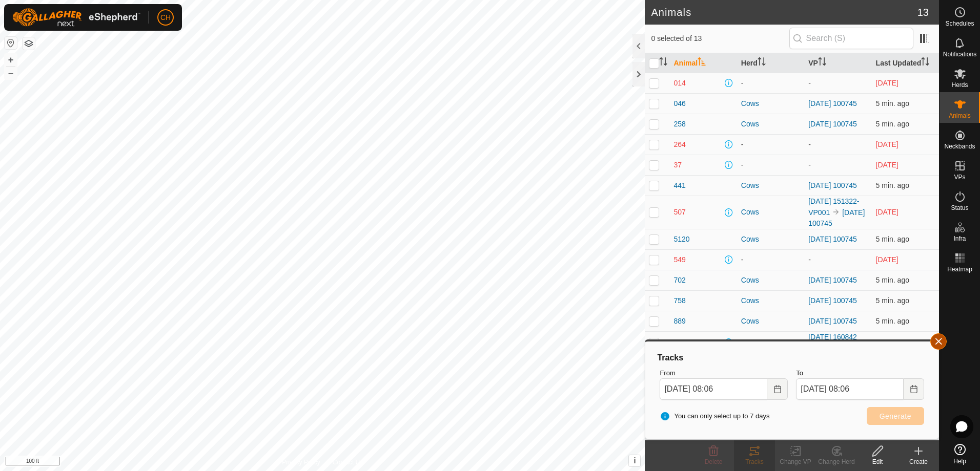 The width and height of the screenshot is (980, 471). What do you see at coordinates (836, 212) in the screenshot?
I see `img: to` at bounding box center [836, 212].